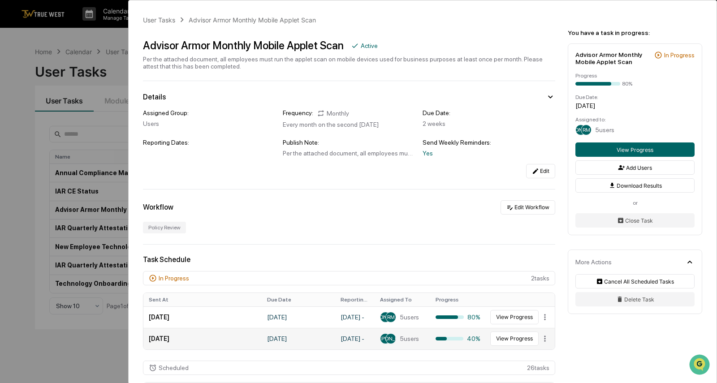 The image size is (717, 383). What do you see at coordinates (635, 185) in the screenshot?
I see `button: Download Results` at bounding box center [635, 185].